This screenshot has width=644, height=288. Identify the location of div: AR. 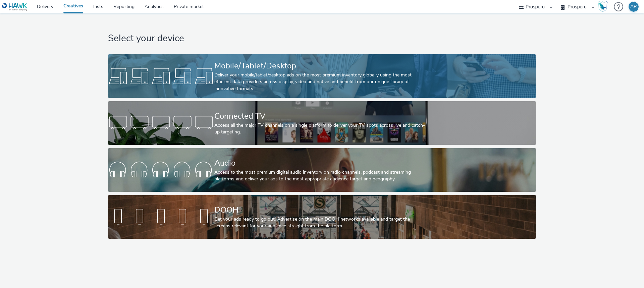
(634, 6).